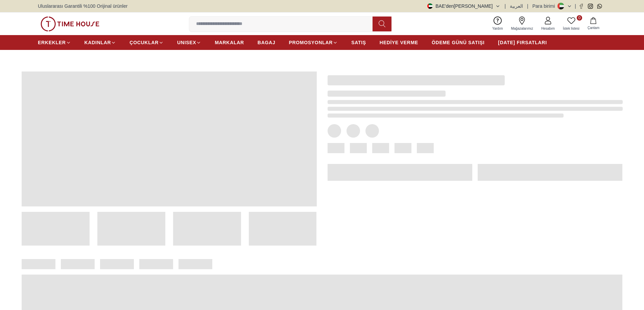 The height and width of the screenshot is (310, 644). I want to click on font: ERKEKLER, so click(52, 42).